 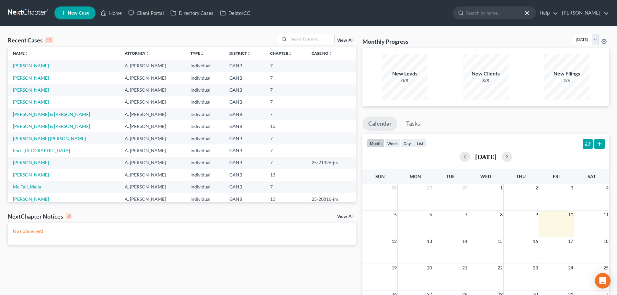 What do you see at coordinates (486, 74) in the screenshot?
I see `div: New Clients` at bounding box center [486, 74].